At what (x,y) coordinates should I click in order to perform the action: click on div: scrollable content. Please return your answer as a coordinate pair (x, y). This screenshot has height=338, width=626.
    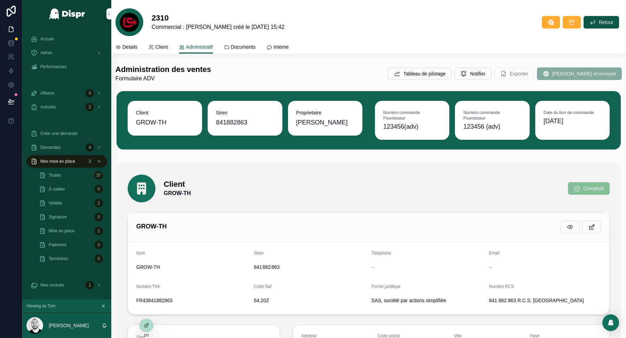
    Looking at the image, I should click on (67, 163).